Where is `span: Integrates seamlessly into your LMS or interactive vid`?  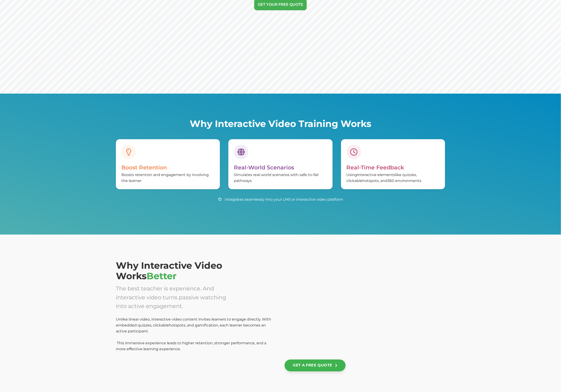 span: Integrates seamlessly into your LMS or interactive vid is located at coordinates (273, 199).